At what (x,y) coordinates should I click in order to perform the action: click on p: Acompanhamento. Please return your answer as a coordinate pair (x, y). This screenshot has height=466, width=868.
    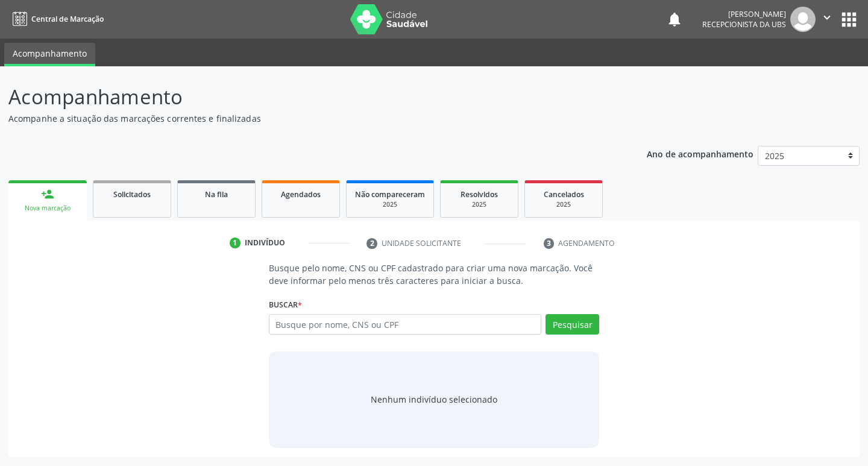
    Looking at the image, I should click on (306, 97).